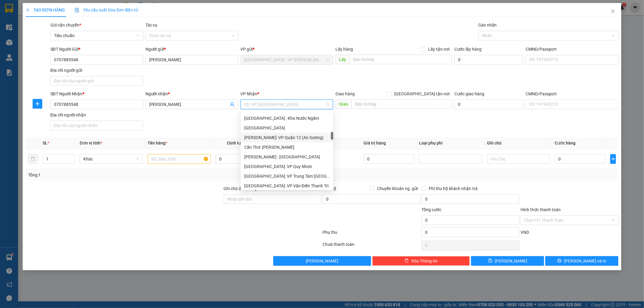 This screenshot has height=308, width=644. What do you see at coordinates (82, 15) in the screenshot?
I see `span: Ngày in phiếu: 13:19 ngày` at bounding box center [82, 15].